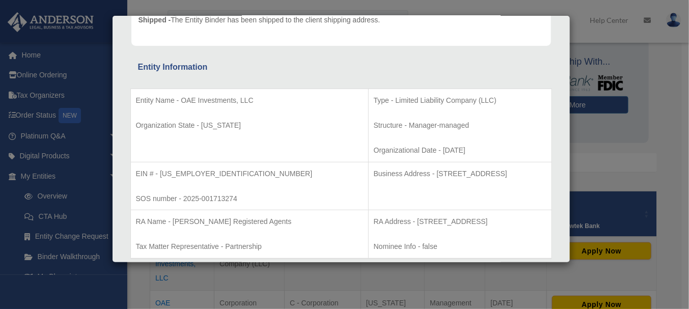 The image size is (689, 309). Describe the element at coordinates (341, 67) in the screenshot. I see `div: Entity Information` at that location.